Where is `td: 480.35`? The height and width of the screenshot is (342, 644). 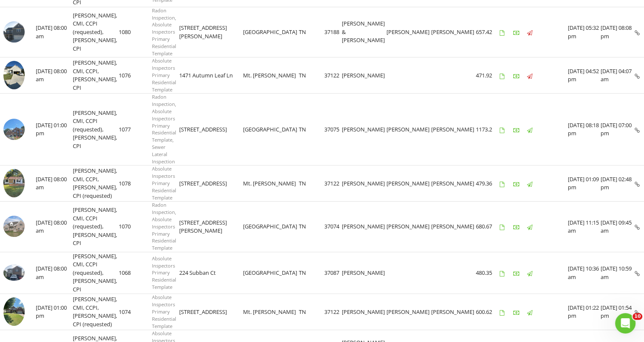 td: 480.35 is located at coordinates (488, 273).